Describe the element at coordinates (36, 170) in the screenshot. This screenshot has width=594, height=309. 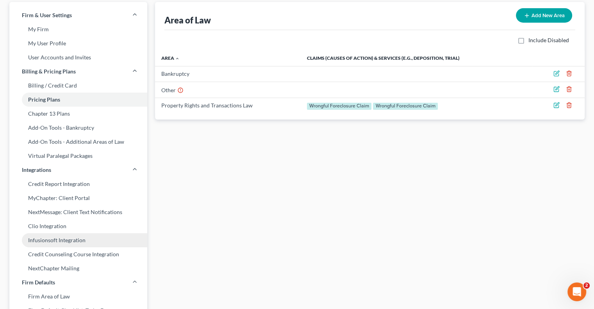
I see `span: Integrations` at that location.